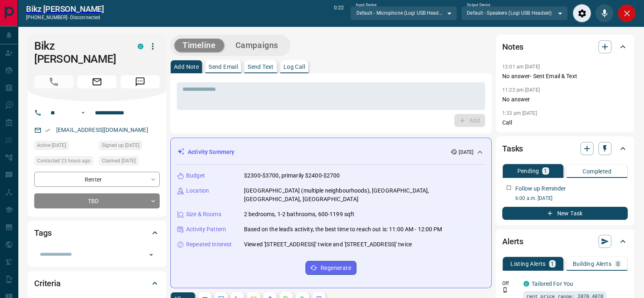 This screenshot has width=644, height=298. Describe the element at coordinates (512, 149) in the screenshot. I see `h2: Tasks` at that location.